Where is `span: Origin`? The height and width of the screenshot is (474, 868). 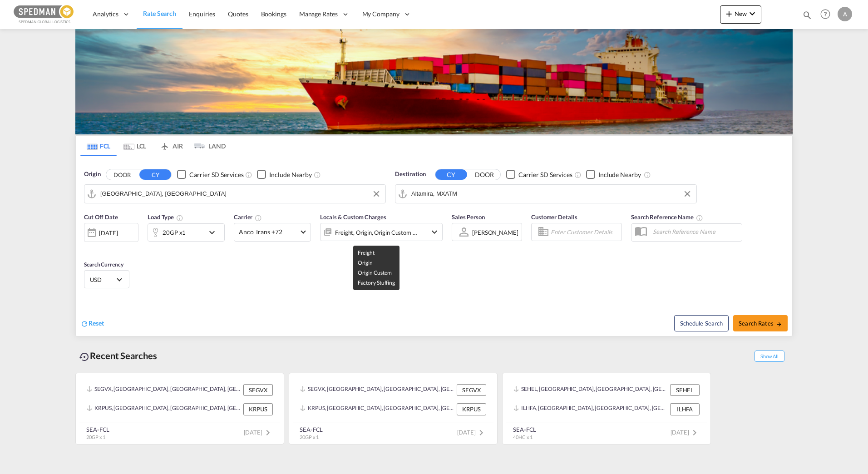
span: Origin is located at coordinates (92, 174).